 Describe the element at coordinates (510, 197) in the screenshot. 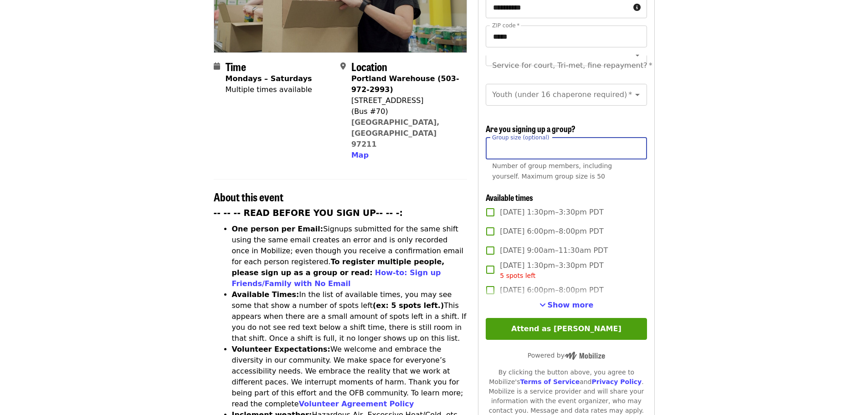

I see `span: Available times` at that location.